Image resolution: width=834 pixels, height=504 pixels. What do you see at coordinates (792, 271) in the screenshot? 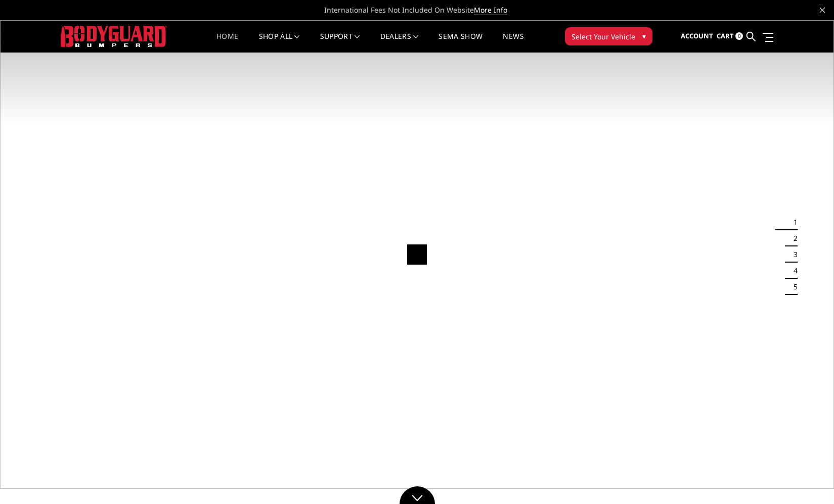
I see `button: 4 of 5` at bounding box center [792, 271].